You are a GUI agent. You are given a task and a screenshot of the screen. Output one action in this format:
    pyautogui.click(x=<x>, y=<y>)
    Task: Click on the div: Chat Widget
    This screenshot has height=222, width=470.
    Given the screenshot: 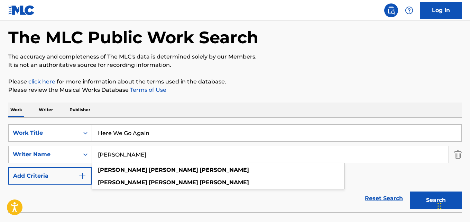 What is the action you would take?
    pyautogui.click(x=453, y=205)
    